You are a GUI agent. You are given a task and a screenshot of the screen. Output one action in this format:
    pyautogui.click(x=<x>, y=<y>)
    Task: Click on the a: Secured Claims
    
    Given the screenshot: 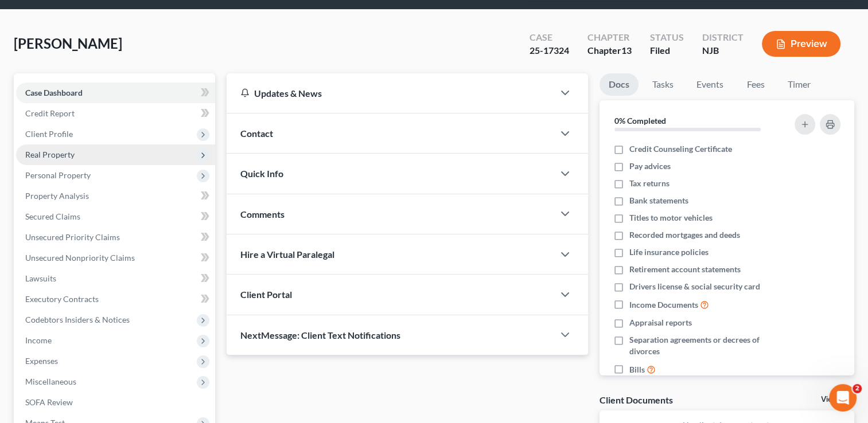 What is the action you would take?
    pyautogui.click(x=115, y=216)
    